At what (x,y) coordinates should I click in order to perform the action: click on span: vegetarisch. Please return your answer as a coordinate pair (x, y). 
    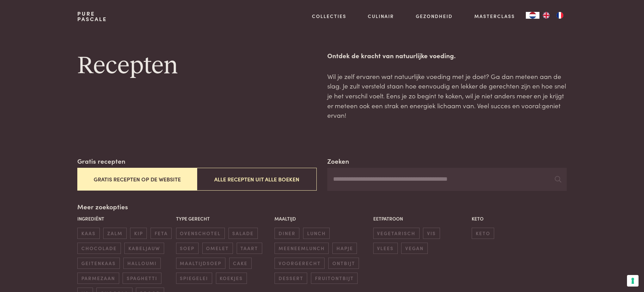
    Looking at the image, I should click on (396, 233).